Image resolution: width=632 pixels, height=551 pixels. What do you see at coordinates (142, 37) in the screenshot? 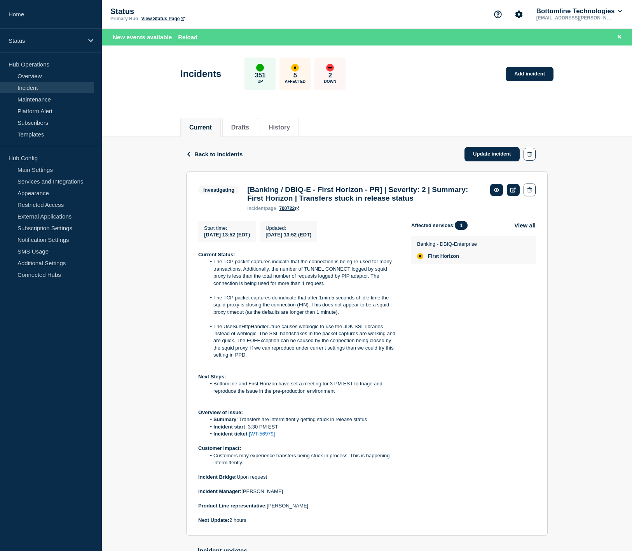
I see `span: New events available` at bounding box center [142, 37].